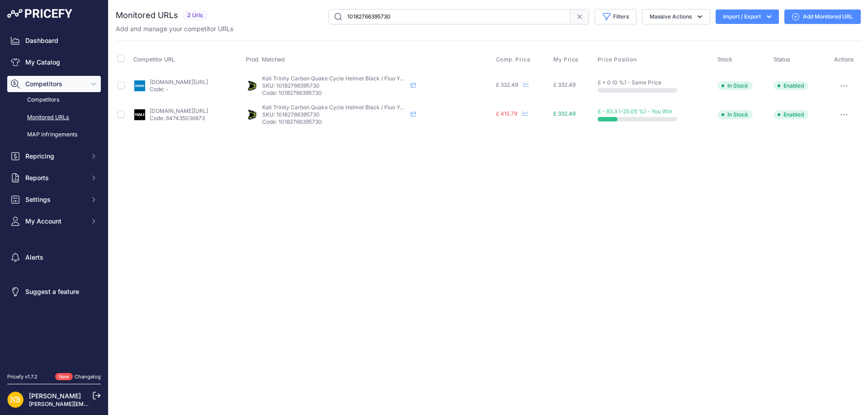 The width and height of the screenshot is (868, 415). Describe the element at coordinates (195, 15) in the screenshot. I see `span: 2 Urls` at that location.